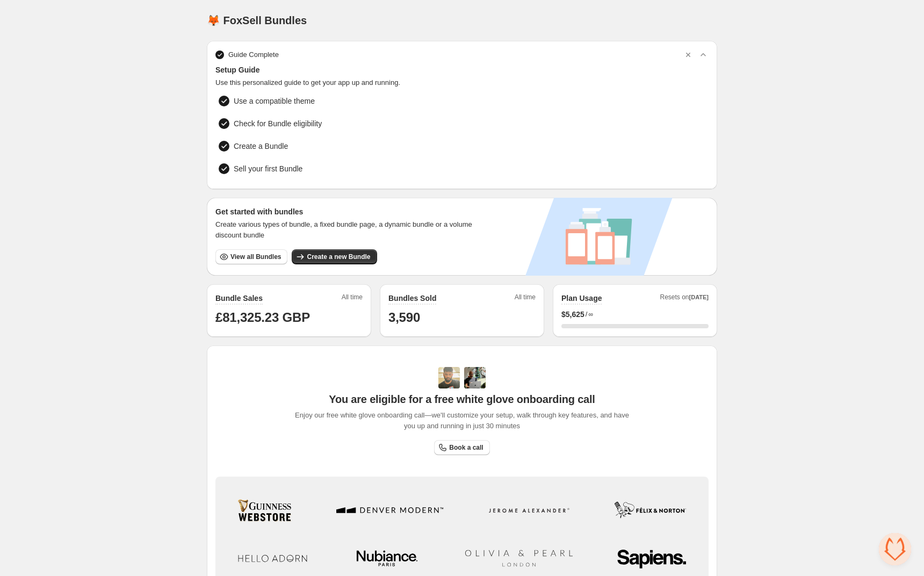 The height and width of the screenshot is (576, 924). Describe the element at coordinates (462, 83) in the screenshot. I see `span: Use this personalized guide to get your app up and running.` at that location.